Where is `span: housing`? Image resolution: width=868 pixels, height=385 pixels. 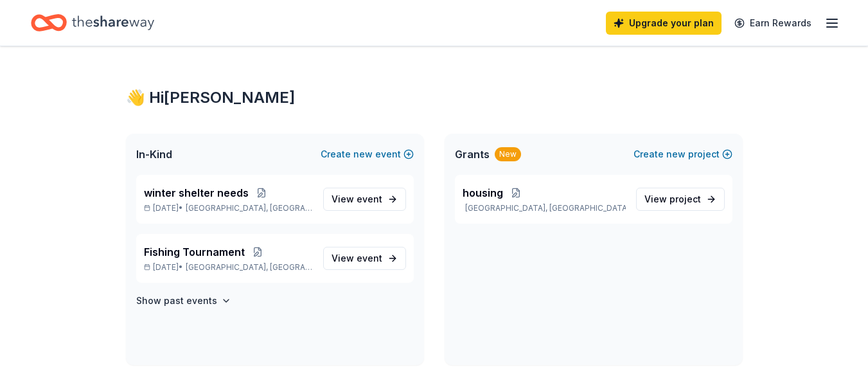 span: housing is located at coordinates (482, 193).